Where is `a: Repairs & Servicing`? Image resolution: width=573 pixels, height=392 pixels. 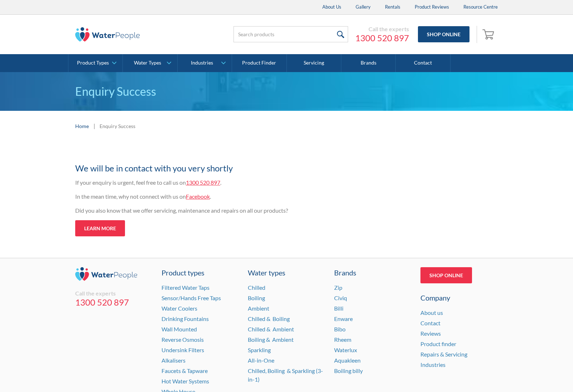 a: Repairs & Servicing is located at coordinates (444, 354).